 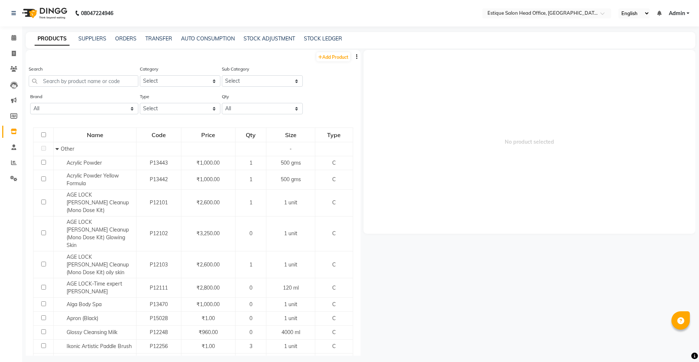 I want to click on span: ₹960.00, so click(x=208, y=333).